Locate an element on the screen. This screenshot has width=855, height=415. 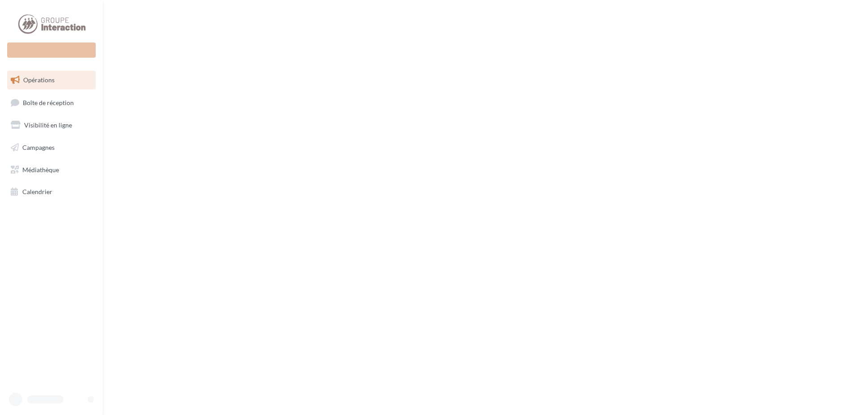
a: Médiathèque is located at coordinates (51, 170).